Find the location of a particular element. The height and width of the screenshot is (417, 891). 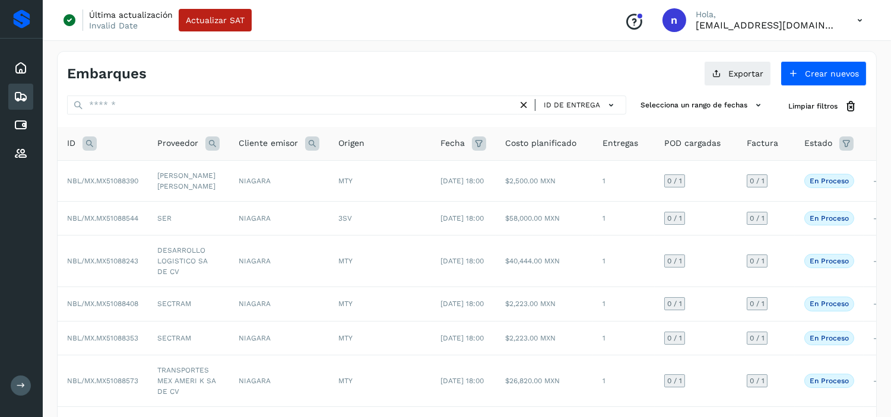

td: $2,500.00 MXN is located at coordinates (544, 180).